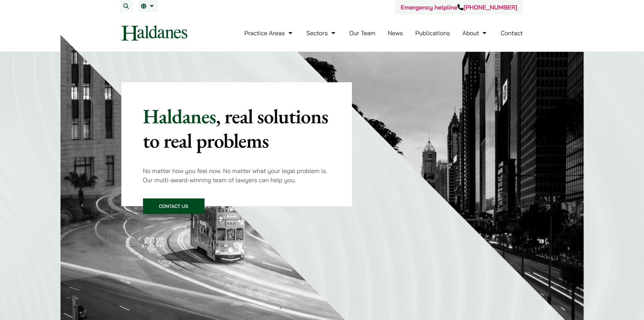 This screenshot has height=320, width=644. Describe the element at coordinates (148, 6) in the screenshot. I see `a: EN` at that location.